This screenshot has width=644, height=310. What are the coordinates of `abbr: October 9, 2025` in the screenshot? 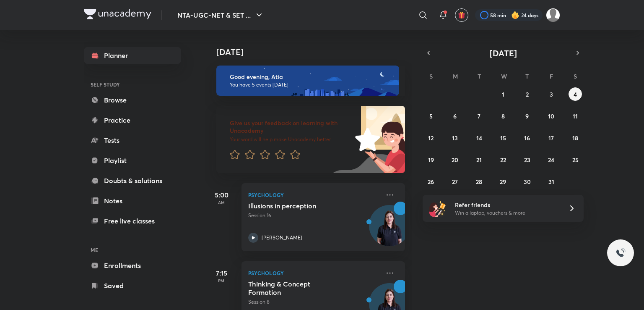 It's located at (527, 116).